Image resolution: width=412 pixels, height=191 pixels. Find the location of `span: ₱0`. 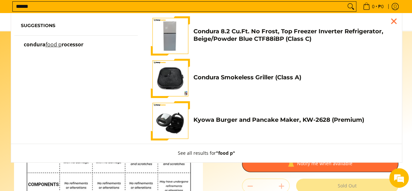

span: ₱0 is located at coordinates (381, 7).